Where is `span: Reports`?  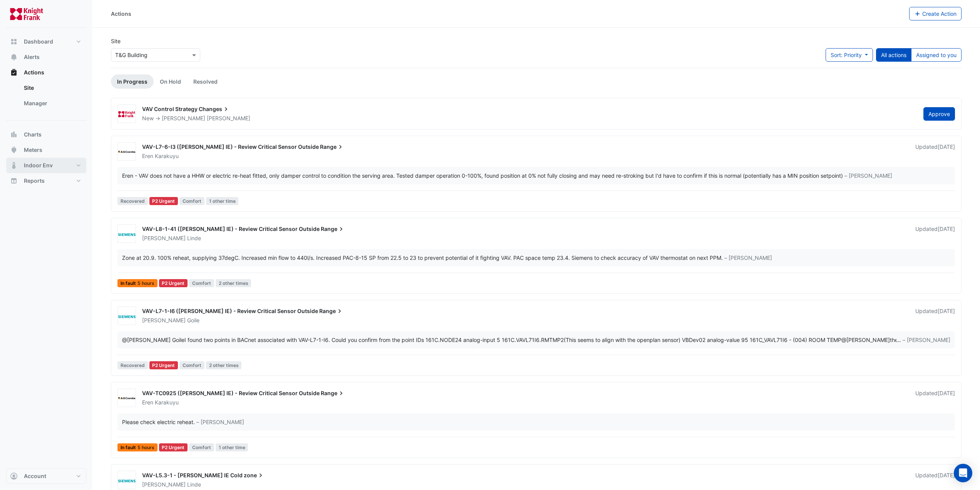
span: Reports is located at coordinates (34, 181).